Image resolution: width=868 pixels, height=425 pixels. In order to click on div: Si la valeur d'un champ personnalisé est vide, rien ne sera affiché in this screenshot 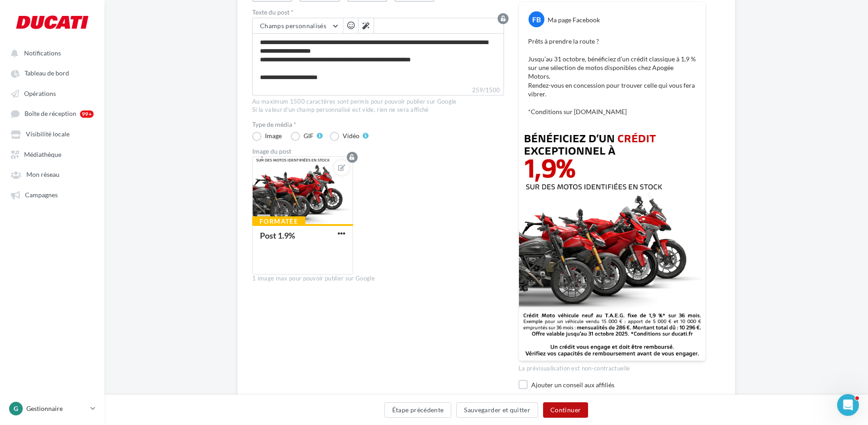, I will do `click(378, 110)`.